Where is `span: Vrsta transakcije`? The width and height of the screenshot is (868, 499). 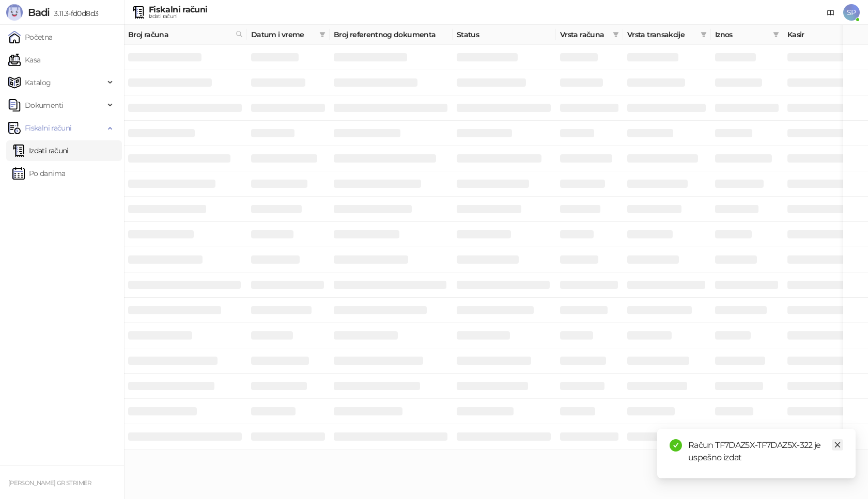
span: Vrsta transakcije is located at coordinates (662, 34).